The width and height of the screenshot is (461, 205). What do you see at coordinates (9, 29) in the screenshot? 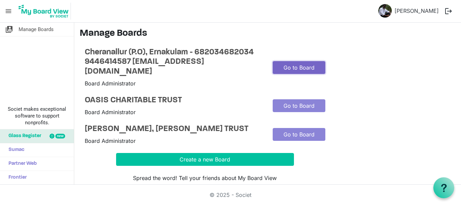
I see `span: switch_account` at bounding box center [9, 29].